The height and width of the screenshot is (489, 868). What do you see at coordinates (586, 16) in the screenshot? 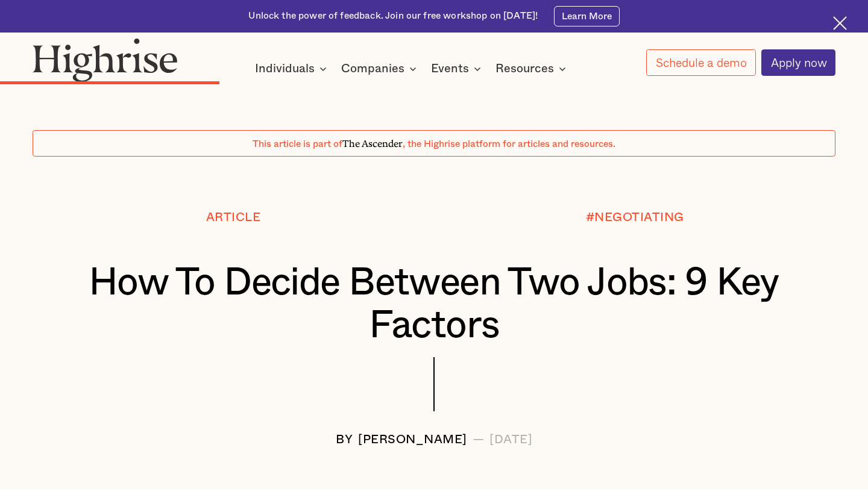
I see `a: Learn More` at bounding box center [586, 16].